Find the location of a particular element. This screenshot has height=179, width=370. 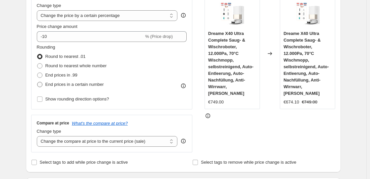

span: End prices in .99 is located at coordinates (61, 75).